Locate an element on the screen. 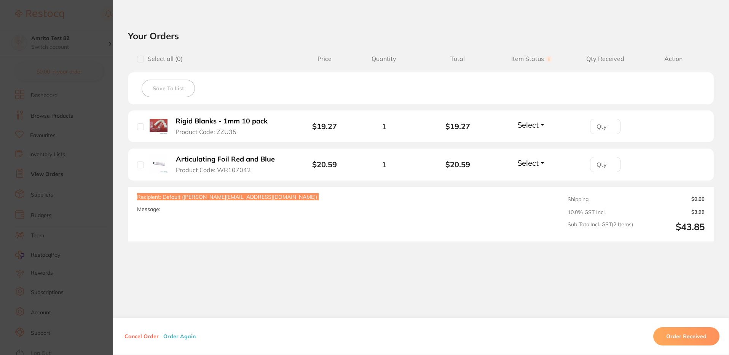 This screenshot has width=729, height=355. button: Articulating Foil Red and Blue Product Code: WR107042 is located at coordinates (228, 164).